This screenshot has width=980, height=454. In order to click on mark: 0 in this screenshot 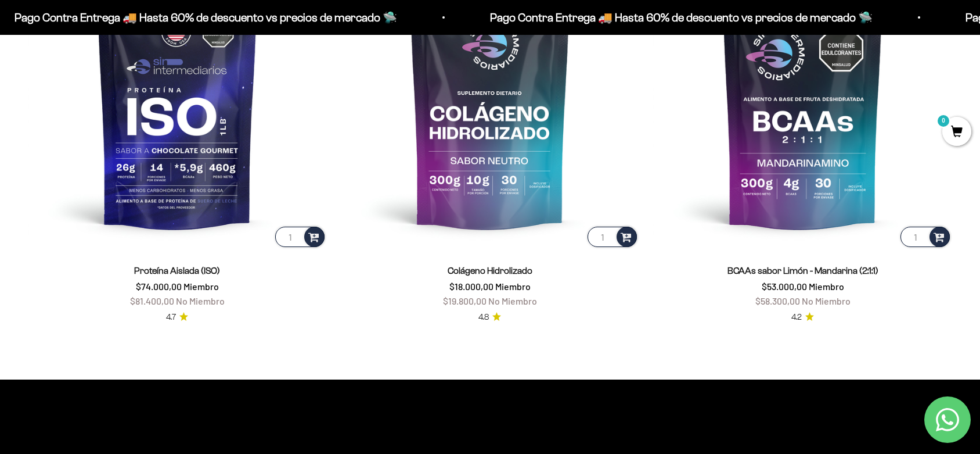, I will do `click(943, 121)`.